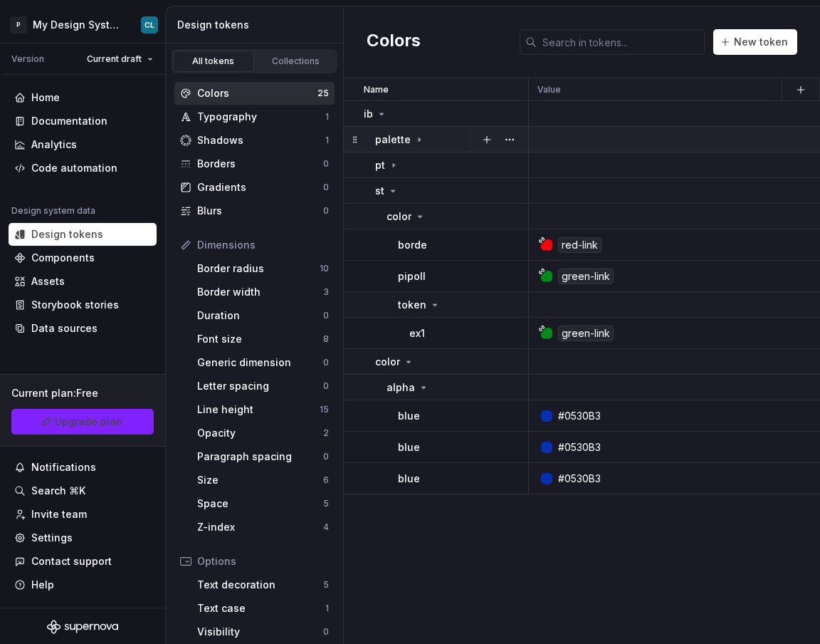 This screenshot has width=820, height=644. I want to click on h2: Colors, so click(394, 42).